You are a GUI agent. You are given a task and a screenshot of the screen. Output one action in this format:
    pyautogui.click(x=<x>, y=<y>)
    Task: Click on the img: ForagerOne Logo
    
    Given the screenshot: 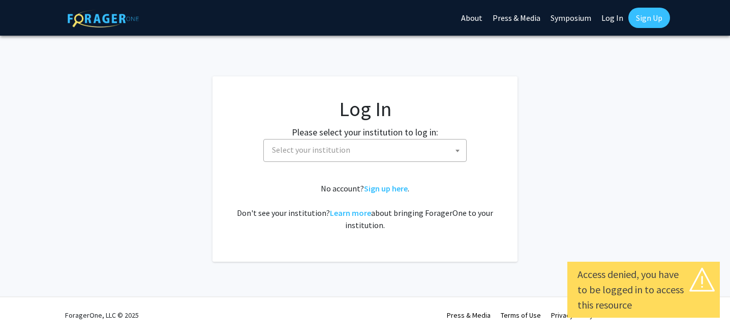 What is the action you would take?
    pyautogui.click(x=103, y=18)
    